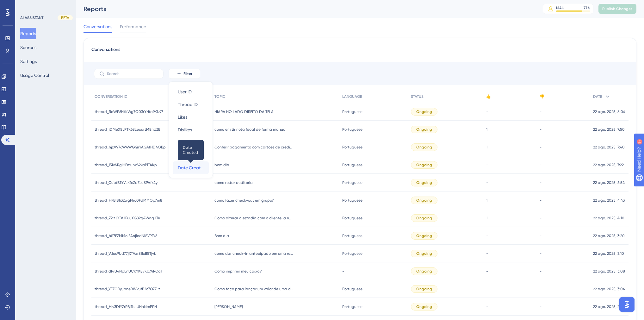 Image resolution: width=644 pixels, height=320 pixels. I want to click on button: Settings, so click(28, 61).